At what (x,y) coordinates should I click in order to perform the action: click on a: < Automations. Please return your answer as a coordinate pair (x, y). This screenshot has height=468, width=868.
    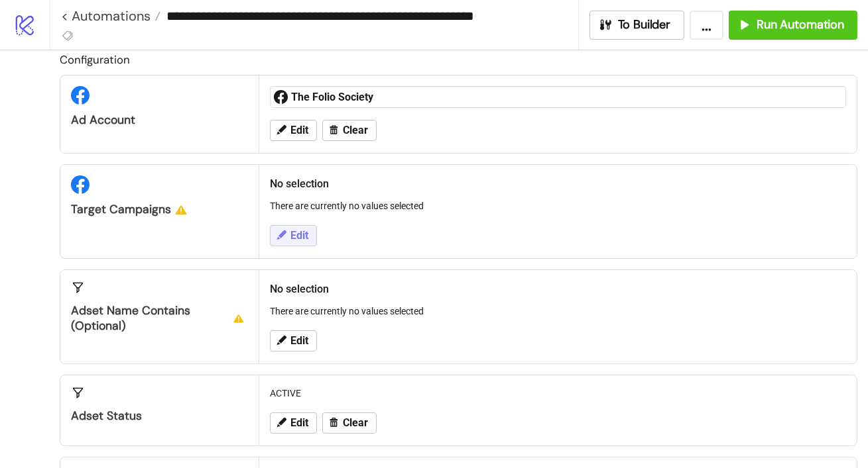
    Looking at the image, I should click on (111, 16).